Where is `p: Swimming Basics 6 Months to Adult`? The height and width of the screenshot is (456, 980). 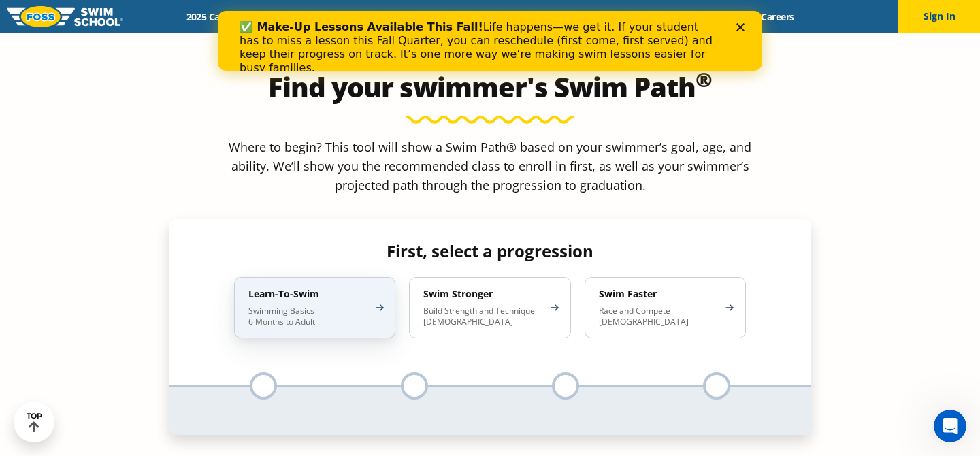
p: Swimming Basics 6 Months to Adult is located at coordinates (308, 316).